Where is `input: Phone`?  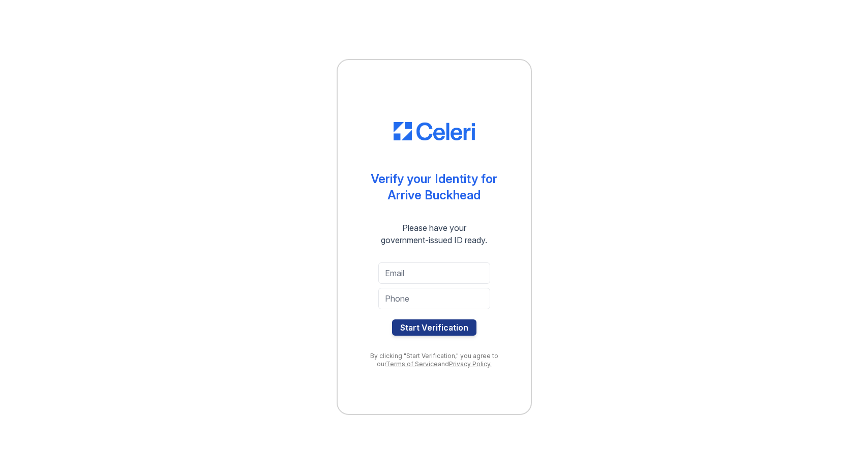
input: Phone is located at coordinates (435, 298).